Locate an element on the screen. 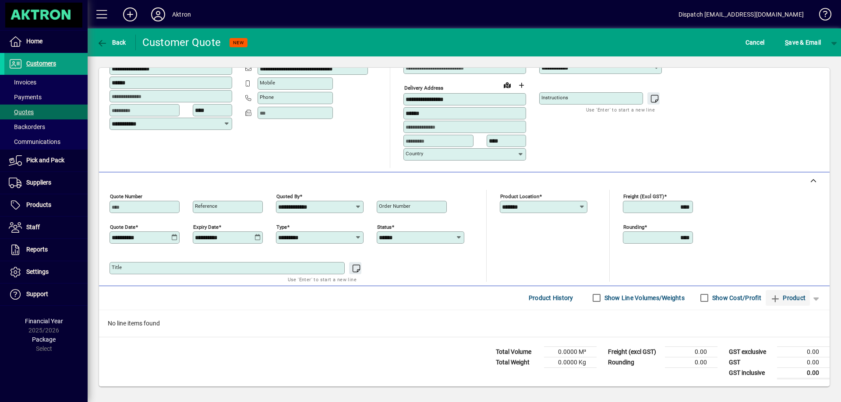  a: Pick and Pack is located at coordinates (46, 161).